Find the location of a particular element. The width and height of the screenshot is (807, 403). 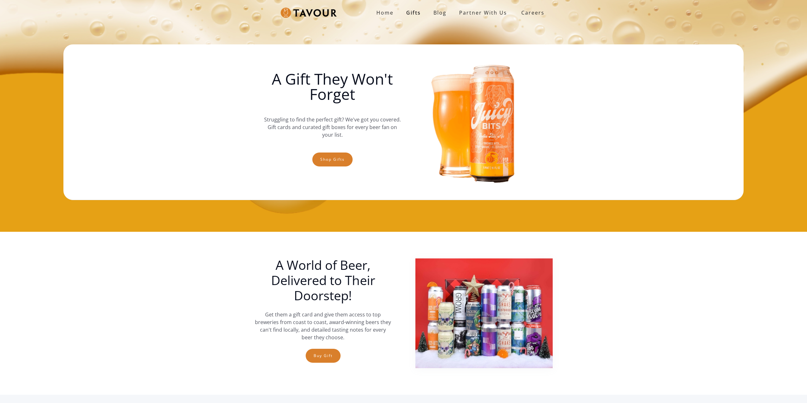

h1: A World of Beer, Delivered to Their Doorstep! is located at coordinates (323, 280).